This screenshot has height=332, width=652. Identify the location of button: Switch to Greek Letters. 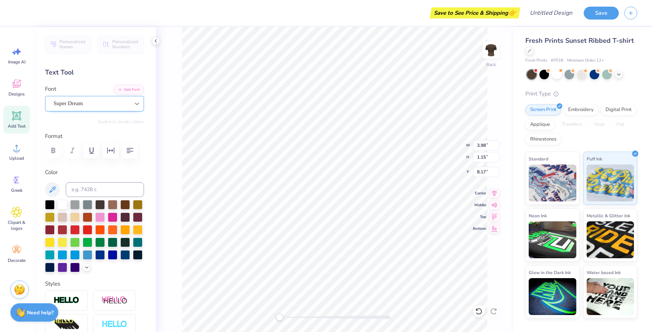
(121, 122).